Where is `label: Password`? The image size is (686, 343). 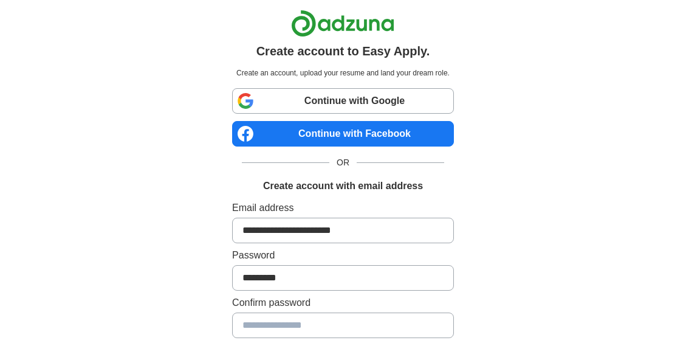
label: Password is located at coordinates (343, 255).